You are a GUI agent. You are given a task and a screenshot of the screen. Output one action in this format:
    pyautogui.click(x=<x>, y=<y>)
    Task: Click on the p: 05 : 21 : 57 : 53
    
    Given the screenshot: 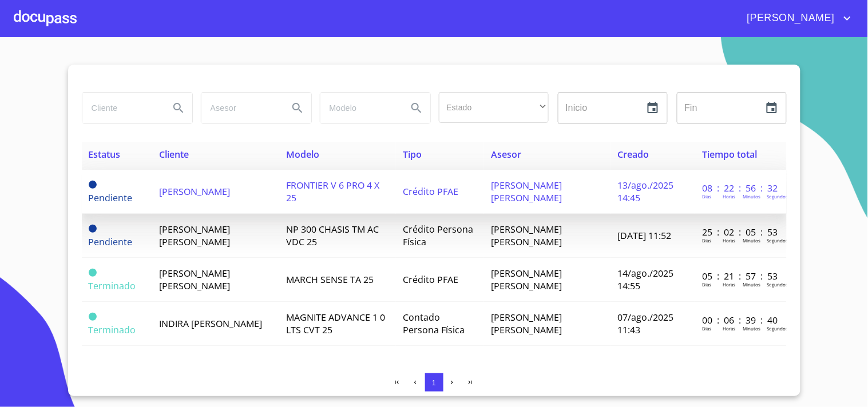 What is the action you would take?
    pyautogui.click(x=740, y=276)
    